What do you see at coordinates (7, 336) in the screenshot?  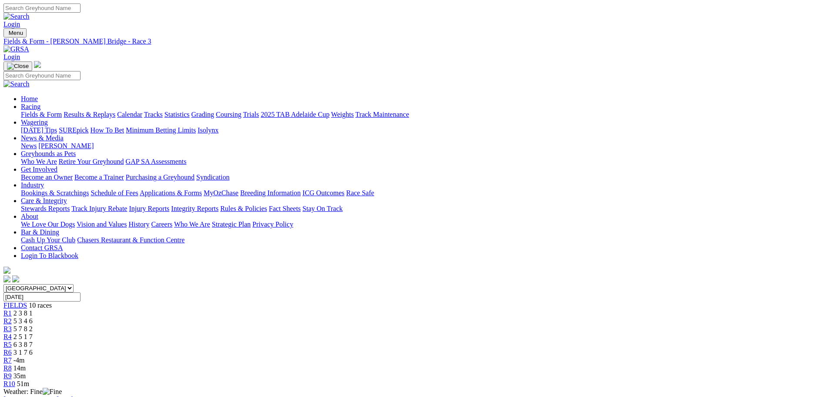 I see `a: R4` at bounding box center [7, 336].